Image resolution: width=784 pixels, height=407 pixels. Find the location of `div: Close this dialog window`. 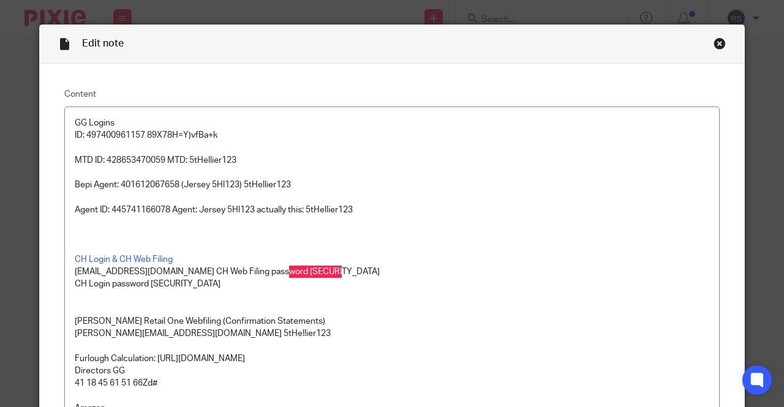

div: Close this dialog window is located at coordinates (719, 43).